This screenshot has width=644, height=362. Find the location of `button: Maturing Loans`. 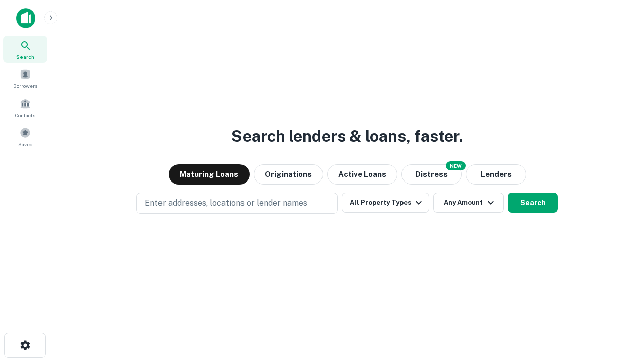

button: Maturing Loans is located at coordinates (209, 174).